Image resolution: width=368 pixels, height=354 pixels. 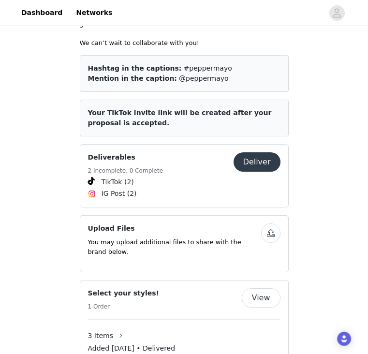 What do you see at coordinates (42, 13) in the screenshot?
I see `a: Dashboard` at bounding box center [42, 13].